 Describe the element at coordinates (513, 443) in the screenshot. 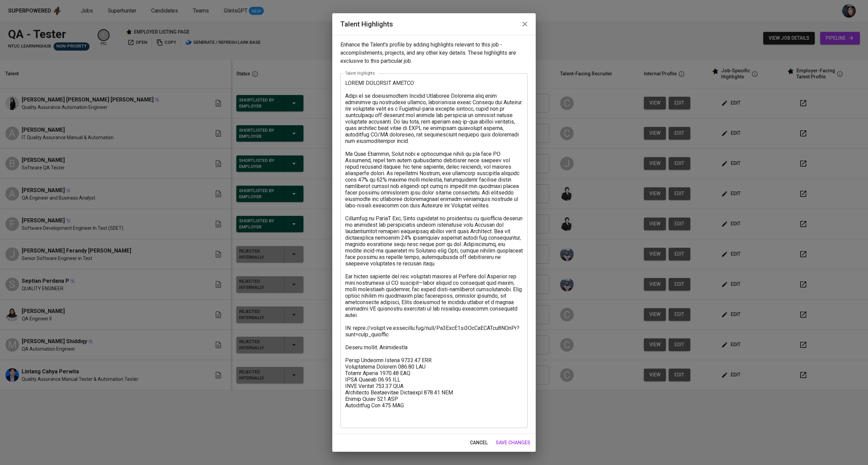

I see `span: save changes` at that location.